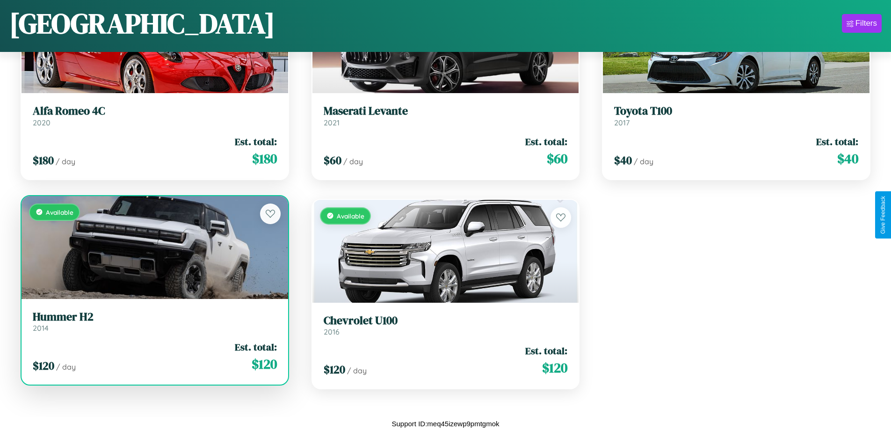  What do you see at coordinates (155, 116) in the screenshot?
I see `a: Alfa Romeo 4C2020` at bounding box center [155, 116].